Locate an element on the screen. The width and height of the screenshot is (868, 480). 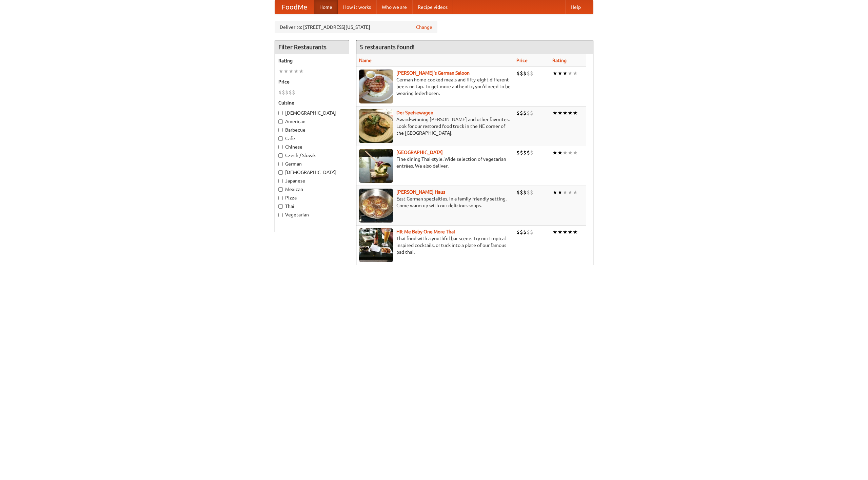
label: American is located at coordinates (312, 121).